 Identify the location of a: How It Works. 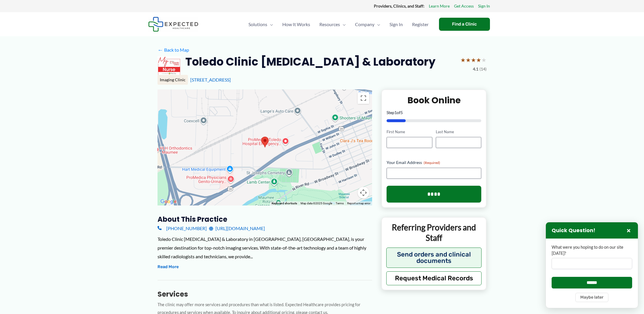
(297, 25).